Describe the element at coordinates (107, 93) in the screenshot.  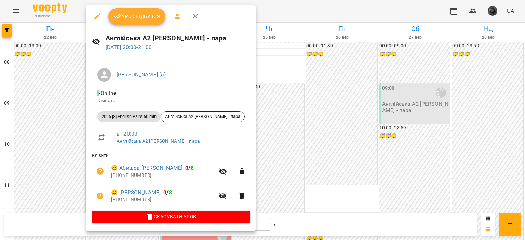
I see `span: - Online` at that location.